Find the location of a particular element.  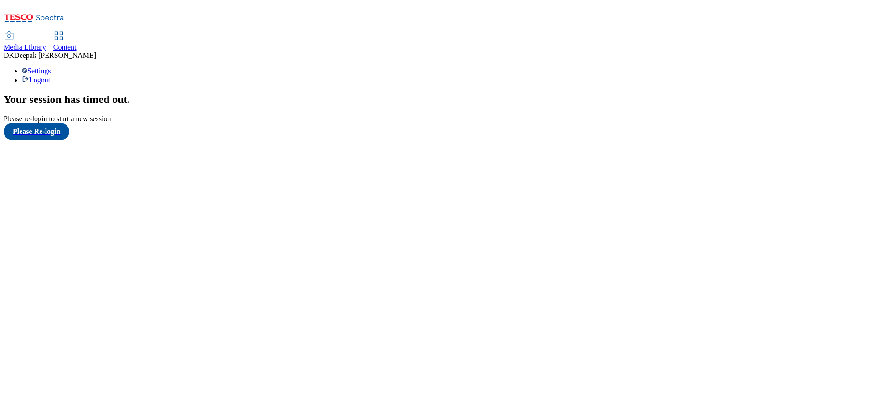

h2: Your session has timed out is located at coordinates (438, 99).